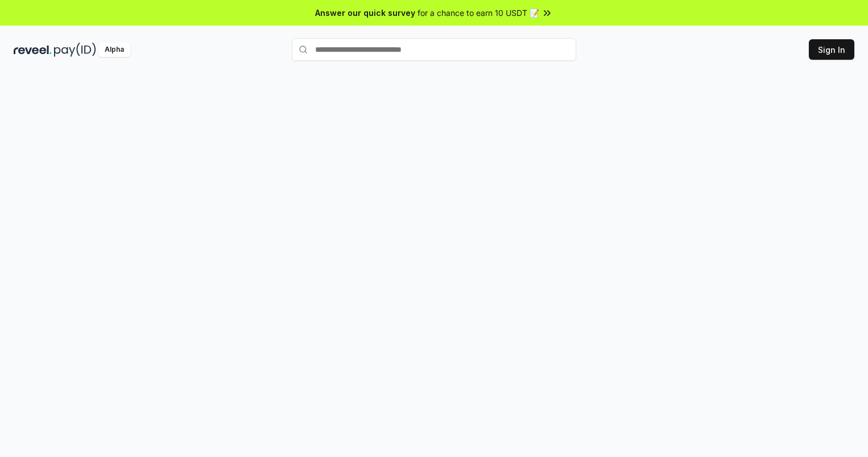  Describe the element at coordinates (365, 12) in the screenshot. I see `span: Answer our quick survey` at that location.